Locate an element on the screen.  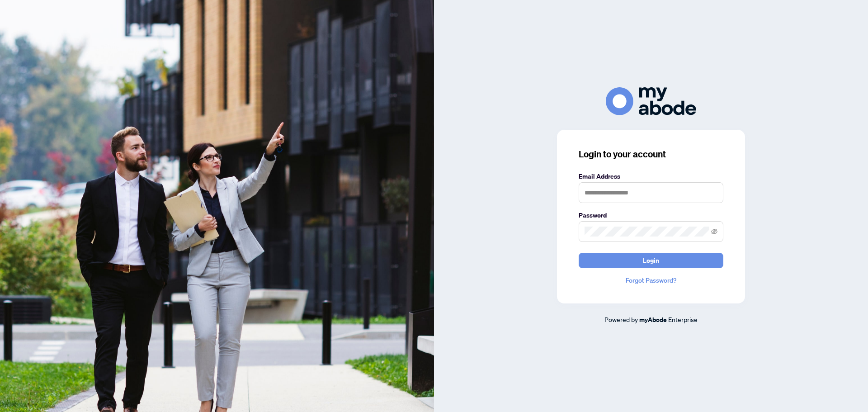
span: Enterprise is located at coordinates (682, 319).